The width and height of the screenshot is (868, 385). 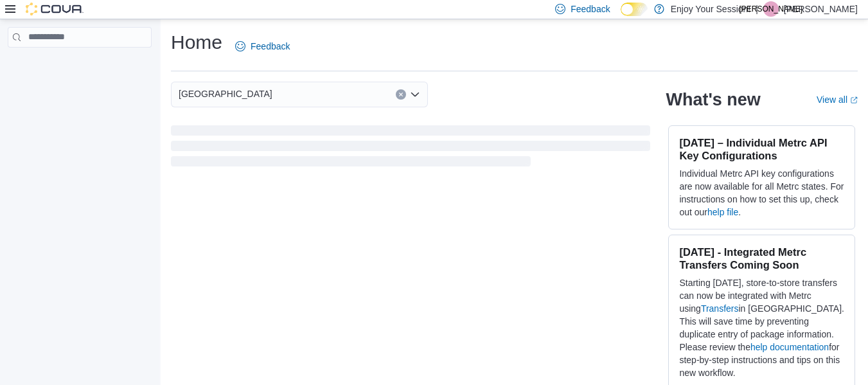 What do you see at coordinates (197, 42) in the screenshot?
I see `h1: Home` at bounding box center [197, 42].